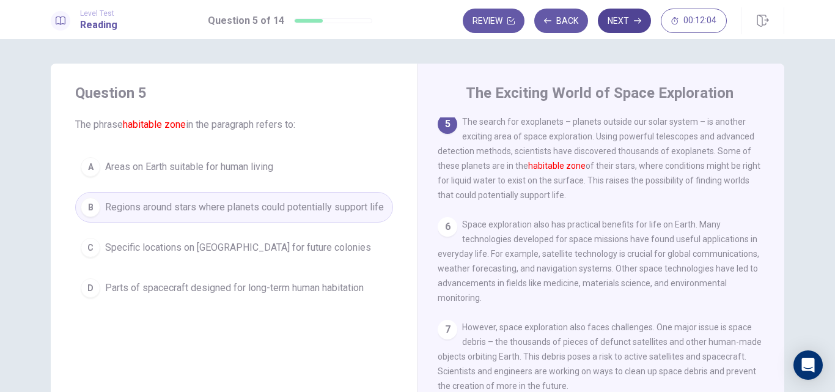  Describe the element at coordinates (246, 21) in the screenshot. I see `h1: Question 5 of 14` at that location.